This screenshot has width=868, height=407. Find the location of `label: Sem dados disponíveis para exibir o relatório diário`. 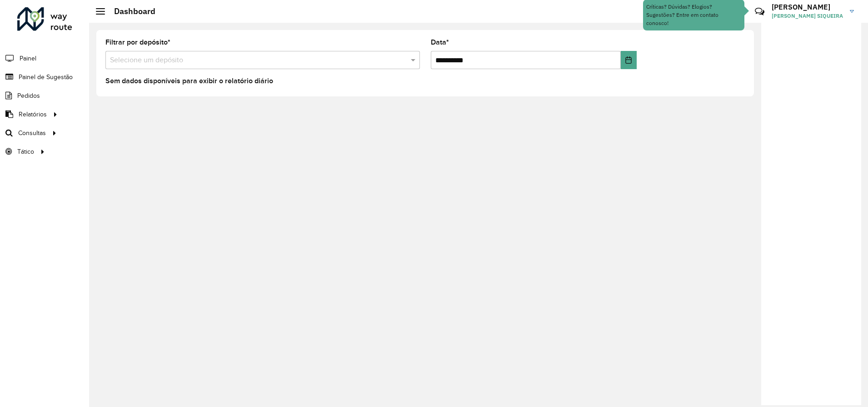

label: Sem dados disponíveis para exibir o relatório diário is located at coordinates (189, 81).